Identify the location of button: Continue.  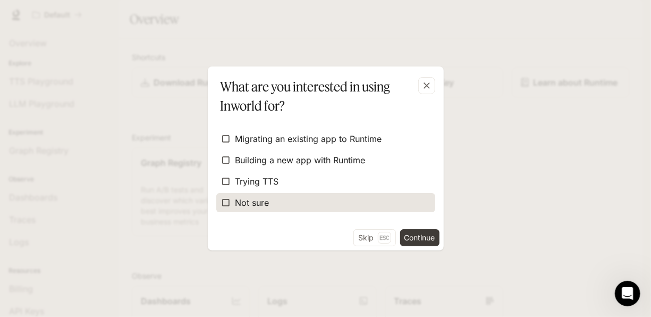
(420, 238).